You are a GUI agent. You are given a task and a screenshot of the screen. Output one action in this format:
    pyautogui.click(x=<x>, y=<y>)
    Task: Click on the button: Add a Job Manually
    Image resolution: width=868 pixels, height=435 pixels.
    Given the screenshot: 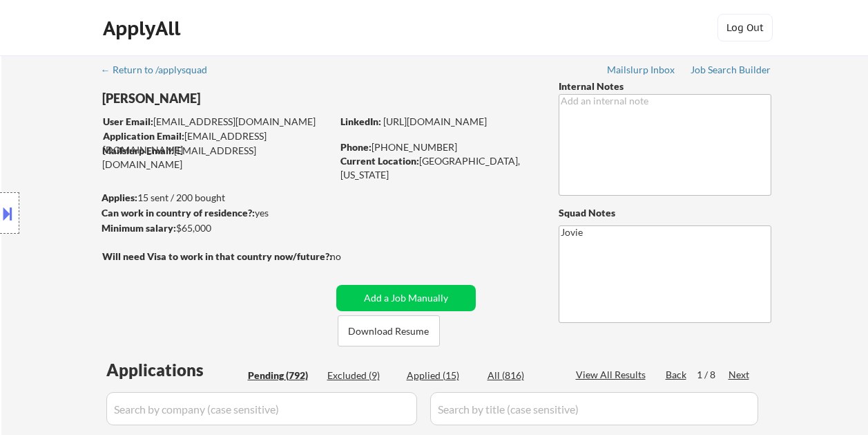 What is the action you would take?
    pyautogui.click(x=406, y=298)
    